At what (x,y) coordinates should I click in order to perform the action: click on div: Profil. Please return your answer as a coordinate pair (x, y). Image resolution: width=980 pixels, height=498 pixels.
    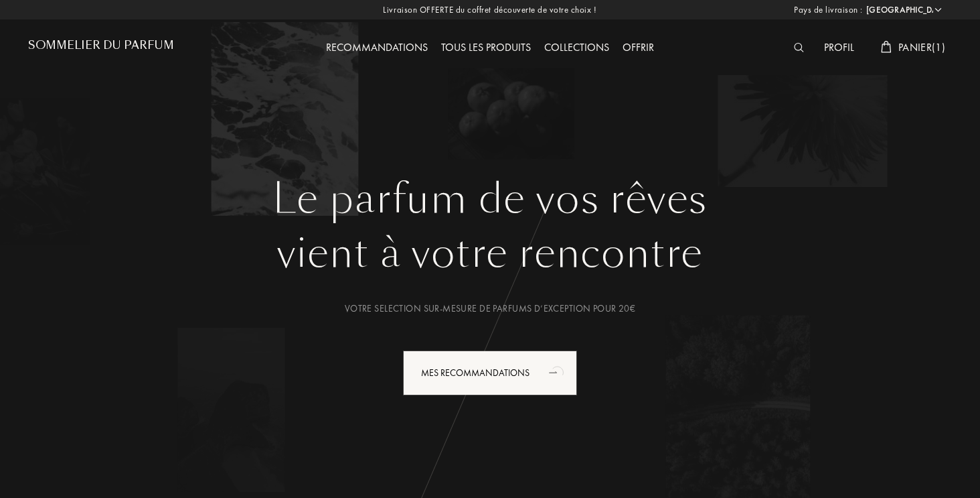
    Looking at the image, I should click on (839, 48).